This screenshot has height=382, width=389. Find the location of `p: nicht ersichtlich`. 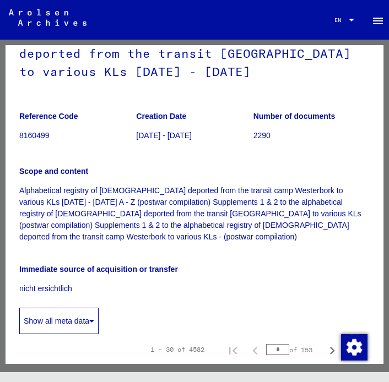

p: nicht ersichtlich is located at coordinates (194, 288).